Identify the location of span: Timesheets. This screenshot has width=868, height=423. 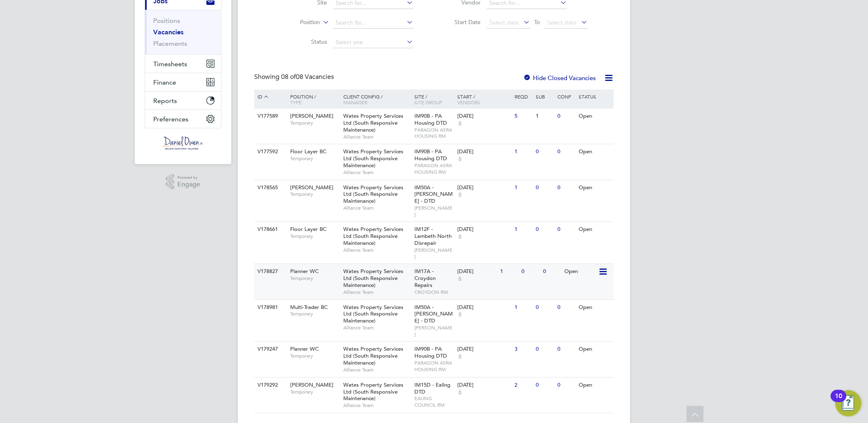
(170, 64).